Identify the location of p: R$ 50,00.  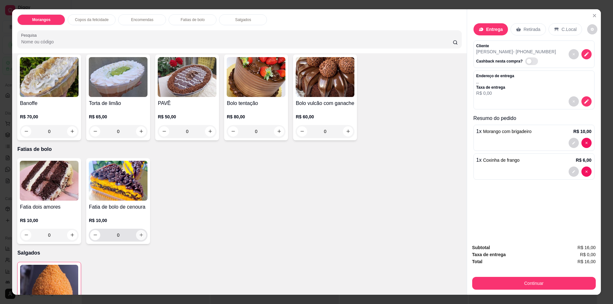
(187, 117).